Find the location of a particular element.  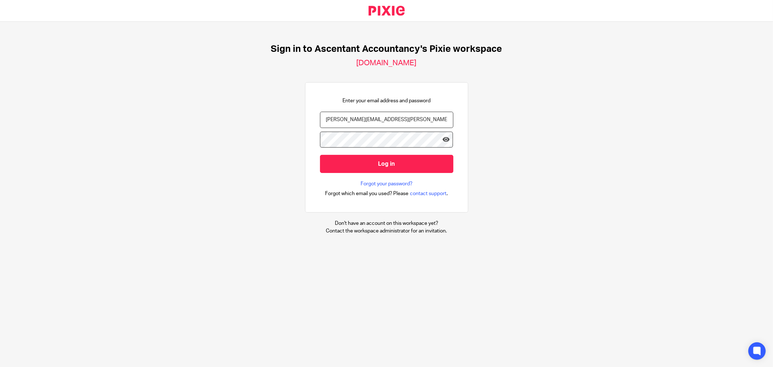

input: name@example.com is located at coordinates (387, 120).